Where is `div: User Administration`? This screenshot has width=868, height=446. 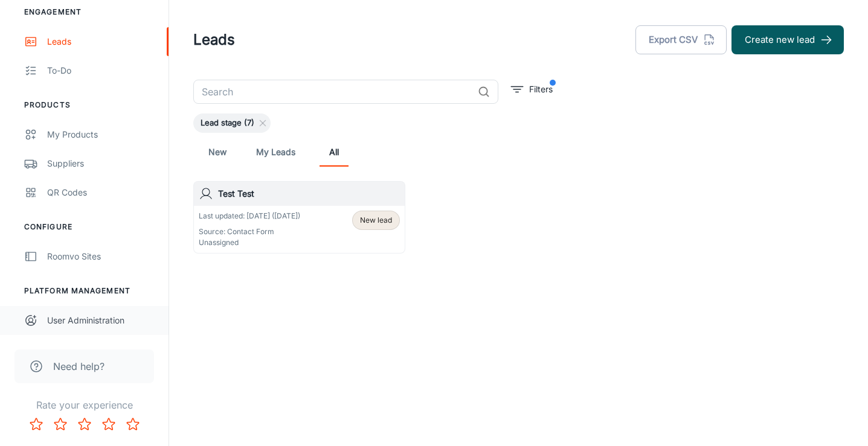
div: User Administration is located at coordinates (102, 320).